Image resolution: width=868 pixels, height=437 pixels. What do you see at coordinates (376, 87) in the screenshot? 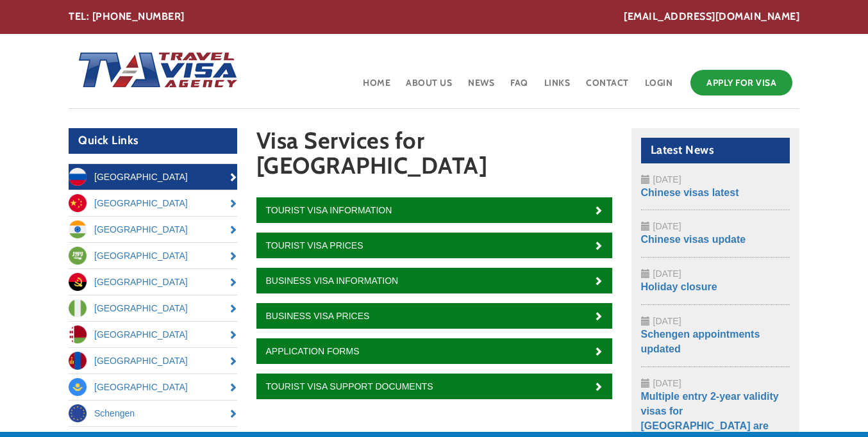
I see `a: Home` at bounding box center [376, 87].